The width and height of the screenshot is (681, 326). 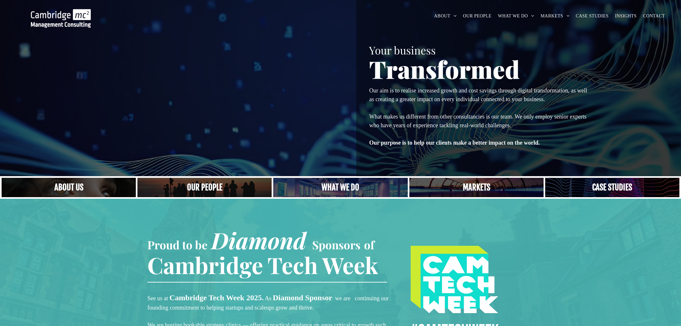 What do you see at coordinates (61, 18) in the screenshot?
I see `img: Go to Homepage` at bounding box center [61, 18].